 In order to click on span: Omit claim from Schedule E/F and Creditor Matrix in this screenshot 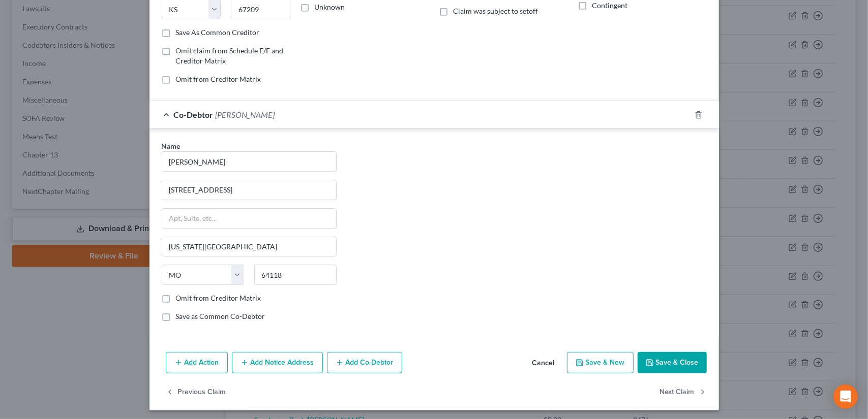, I will do `click(230, 55)`.